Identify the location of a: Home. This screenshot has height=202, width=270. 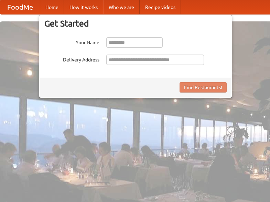
(52, 7).